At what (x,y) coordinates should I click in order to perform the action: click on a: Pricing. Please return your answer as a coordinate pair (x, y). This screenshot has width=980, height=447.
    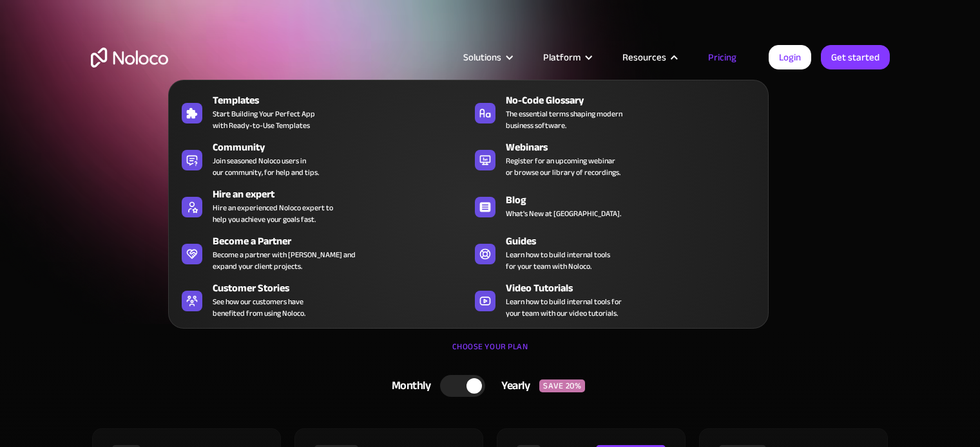
    Looking at the image, I should click on (722, 57).